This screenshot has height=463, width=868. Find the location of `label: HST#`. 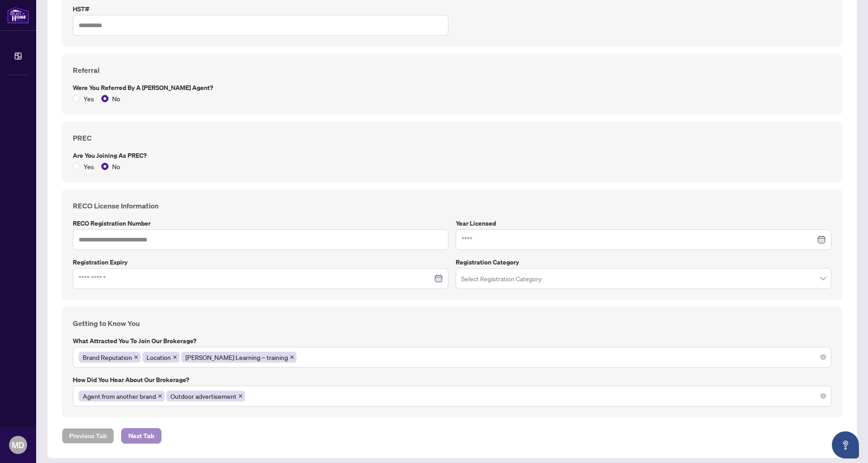

label: HST# is located at coordinates (260, 9).